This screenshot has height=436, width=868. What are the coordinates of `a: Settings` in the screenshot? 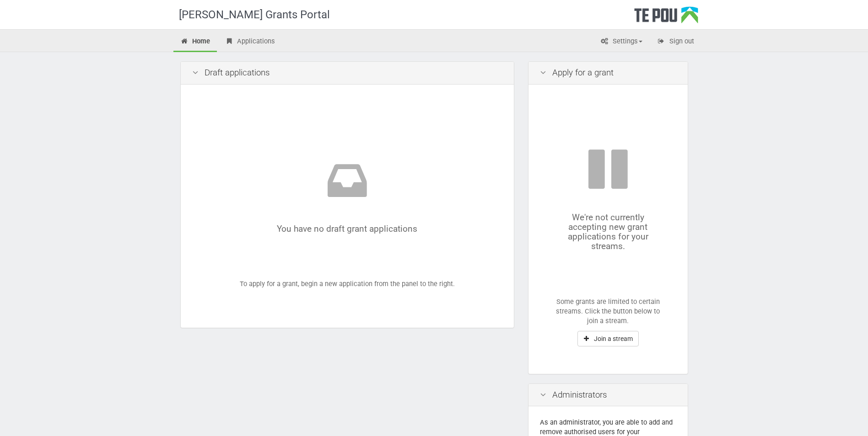 It's located at (621, 42).